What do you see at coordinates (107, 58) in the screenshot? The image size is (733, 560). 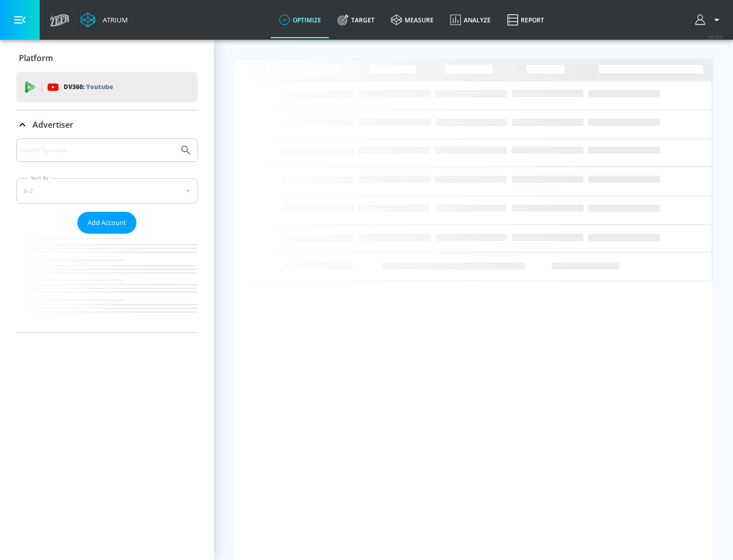 I see `div: Platform` at bounding box center [107, 58].